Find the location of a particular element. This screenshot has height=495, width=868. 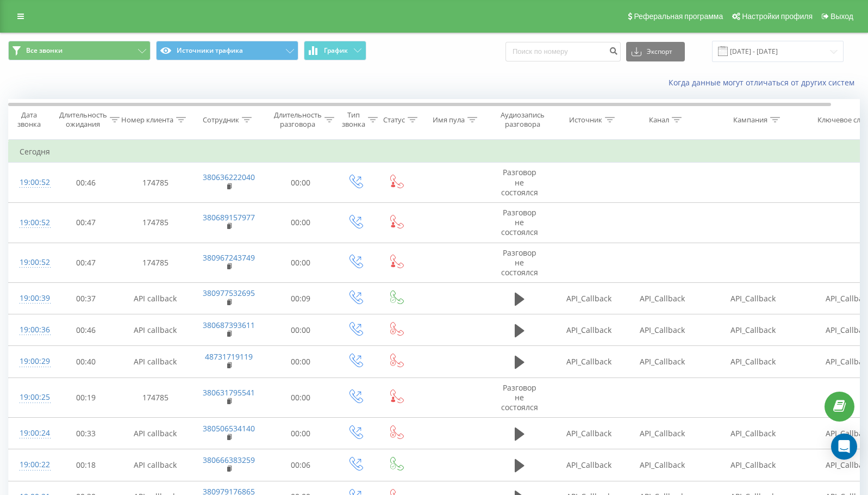

span: Выход is located at coordinates (842, 16).